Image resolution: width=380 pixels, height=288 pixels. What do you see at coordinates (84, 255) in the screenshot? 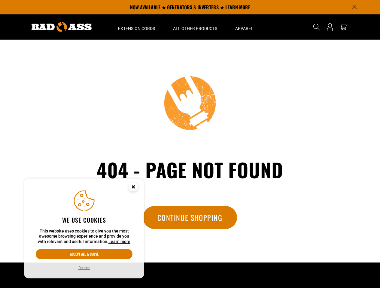
I see `button: Accept all & close` at bounding box center [84, 255].